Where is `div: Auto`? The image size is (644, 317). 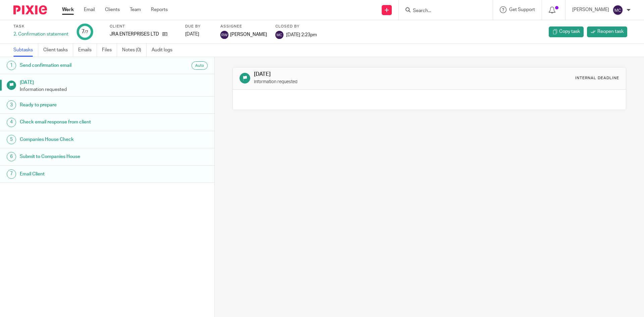
div: Auto is located at coordinates (200, 65).